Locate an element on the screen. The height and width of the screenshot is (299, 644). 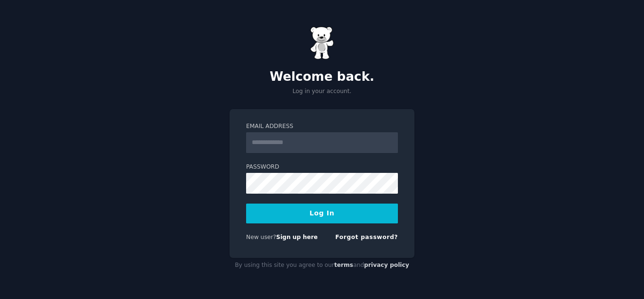
button: Log In is located at coordinates (322, 213).